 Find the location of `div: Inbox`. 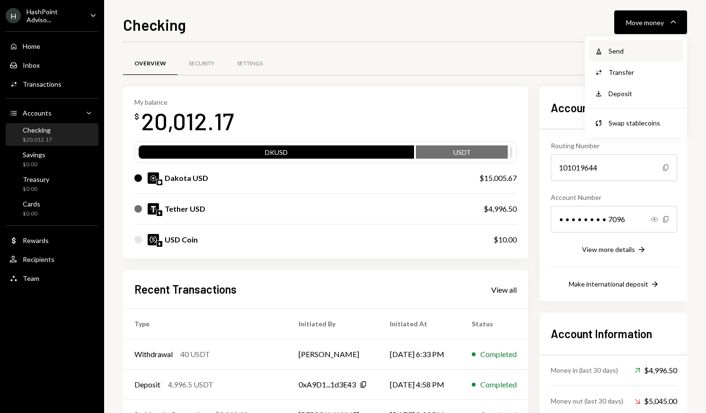

div: Inbox is located at coordinates (31, 65).